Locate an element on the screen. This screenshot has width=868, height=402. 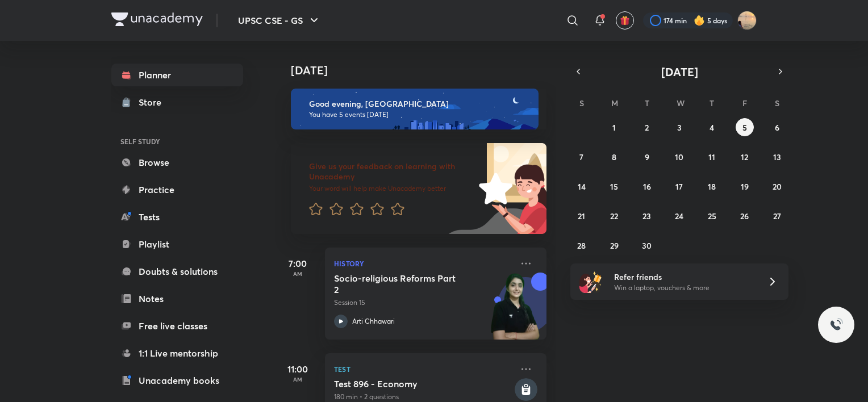
a: Company Logo is located at coordinates (157, 20).